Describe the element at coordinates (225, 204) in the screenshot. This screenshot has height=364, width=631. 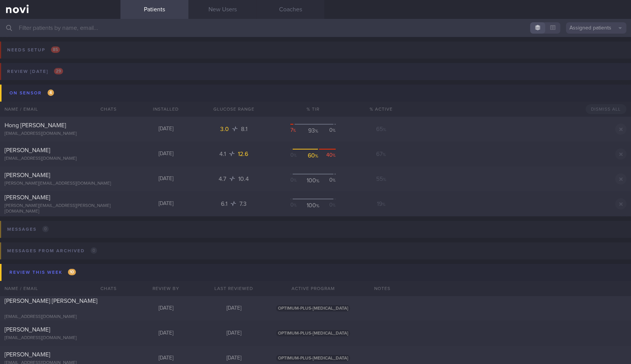
I see `span: 6.1` at that location.